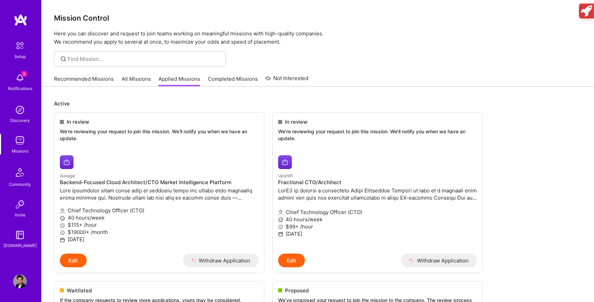  What do you see at coordinates (24, 74) in the screenshot?
I see `span: 3` at bounding box center [24, 74].